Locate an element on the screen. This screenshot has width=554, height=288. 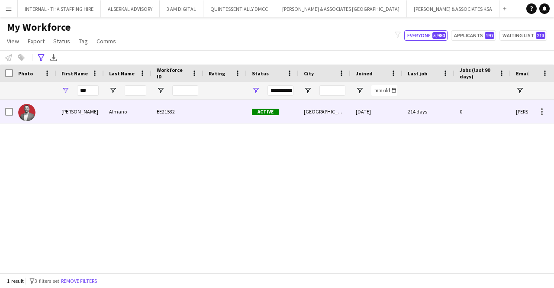
app-action-btn: Advanced filters is located at coordinates (41, 58).